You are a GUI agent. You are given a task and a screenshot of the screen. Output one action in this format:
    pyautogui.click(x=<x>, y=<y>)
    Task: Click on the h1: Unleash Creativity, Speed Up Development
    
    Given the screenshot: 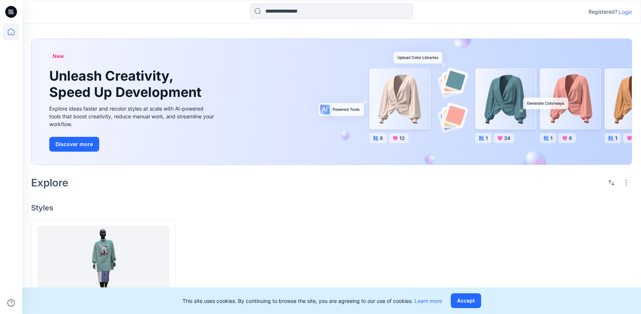 What is the action you would take?
    pyautogui.click(x=127, y=84)
    